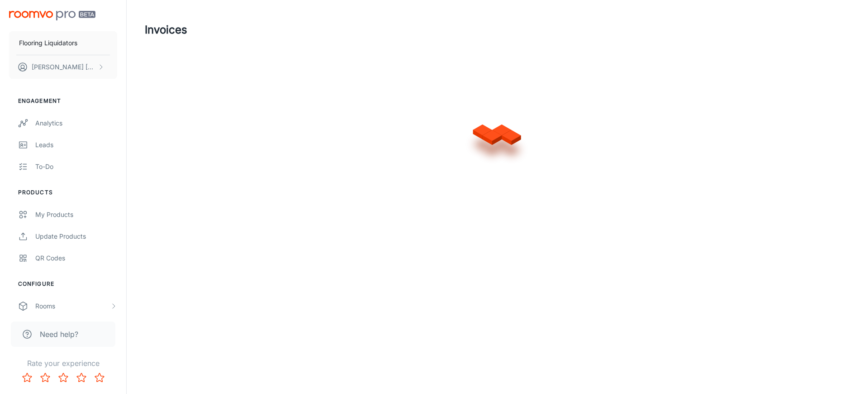 The image size is (868, 394). What do you see at coordinates (76, 215) in the screenshot?
I see `div: My Products` at bounding box center [76, 215].